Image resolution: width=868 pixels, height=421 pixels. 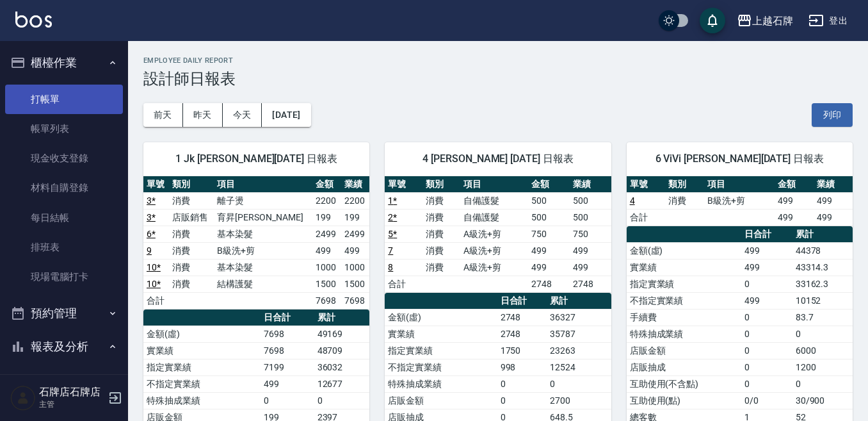 What do you see at coordinates (355, 200) in the screenshot?
I see `td: 2200` at bounding box center [355, 200].